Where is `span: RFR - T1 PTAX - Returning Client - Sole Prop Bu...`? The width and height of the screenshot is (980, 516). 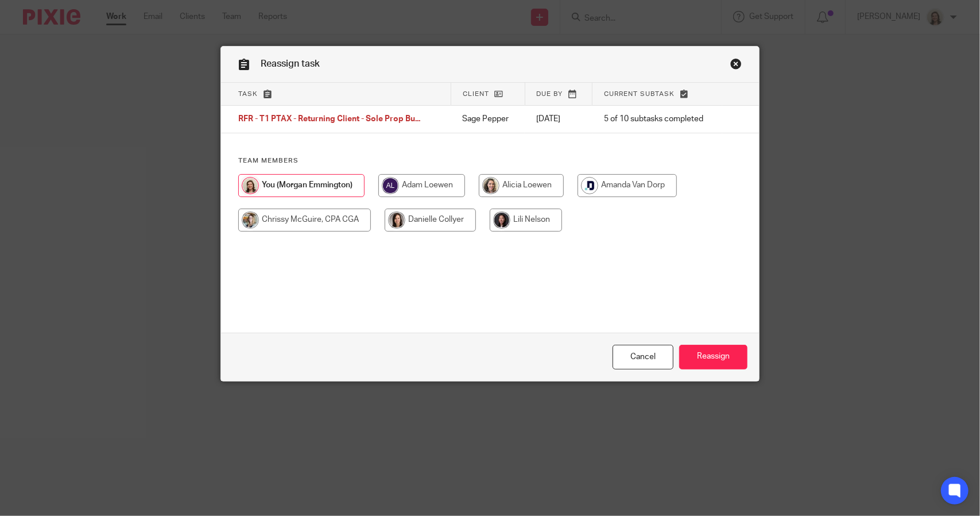
span: RFR - T1 PTAX - Returning Client - Sole Prop Bu... is located at coordinates (329, 120).